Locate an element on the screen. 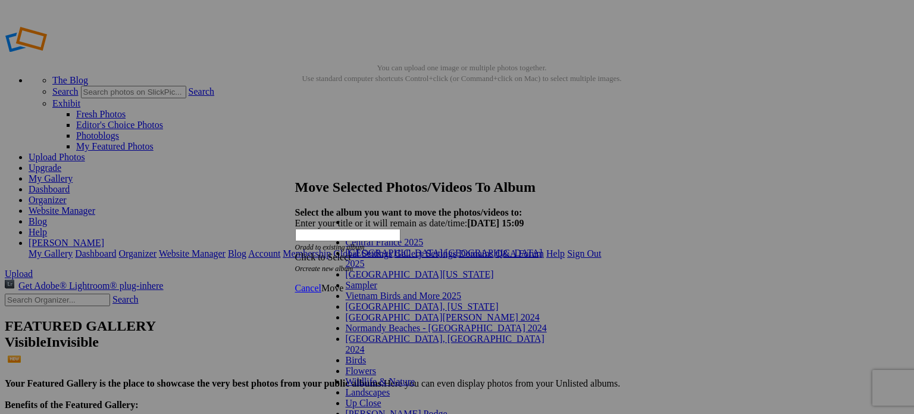 This screenshot has width=914, height=414. span: Click to Select is located at coordinates (323, 256).